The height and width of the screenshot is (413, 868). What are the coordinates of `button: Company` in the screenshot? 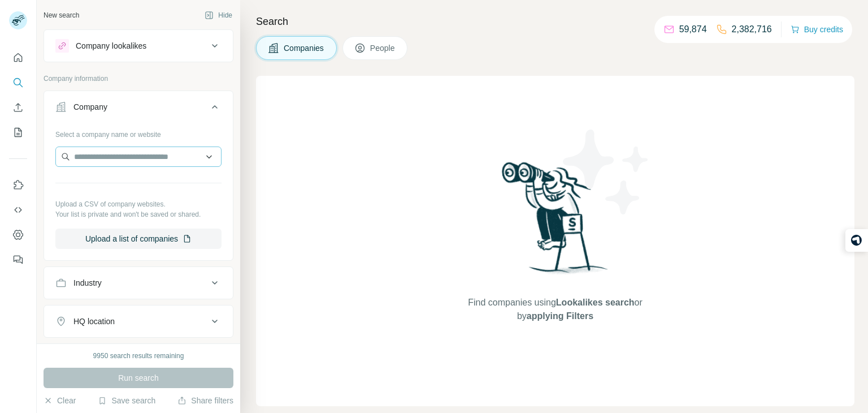 It's located at (139, 109).